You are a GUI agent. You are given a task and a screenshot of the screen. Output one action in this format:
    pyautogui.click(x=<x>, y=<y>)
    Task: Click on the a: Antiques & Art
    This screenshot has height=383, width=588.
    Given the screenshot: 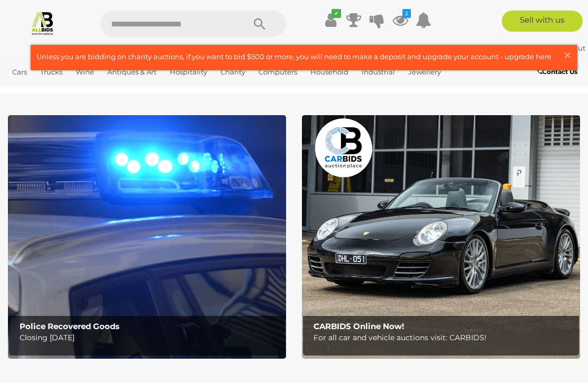 What is the action you would take?
    pyautogui.click(x=132, y=72)
    